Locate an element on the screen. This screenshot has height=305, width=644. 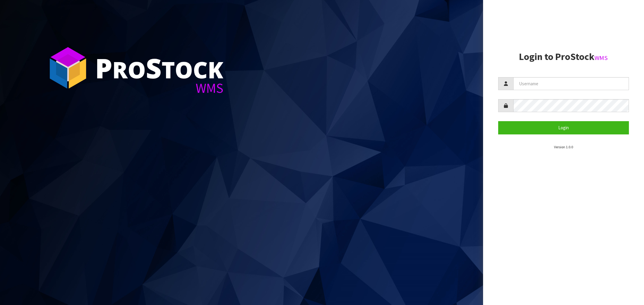
small: Version 1.0.0 is located at coordinates (563, 147).